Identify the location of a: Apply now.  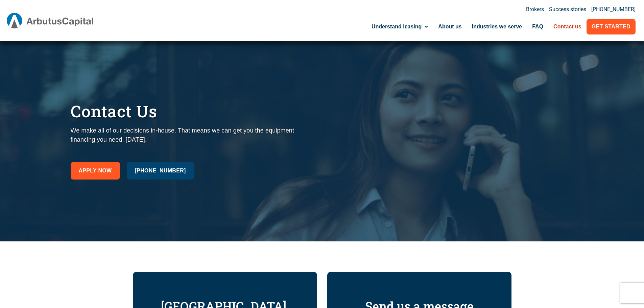
(95, 170).